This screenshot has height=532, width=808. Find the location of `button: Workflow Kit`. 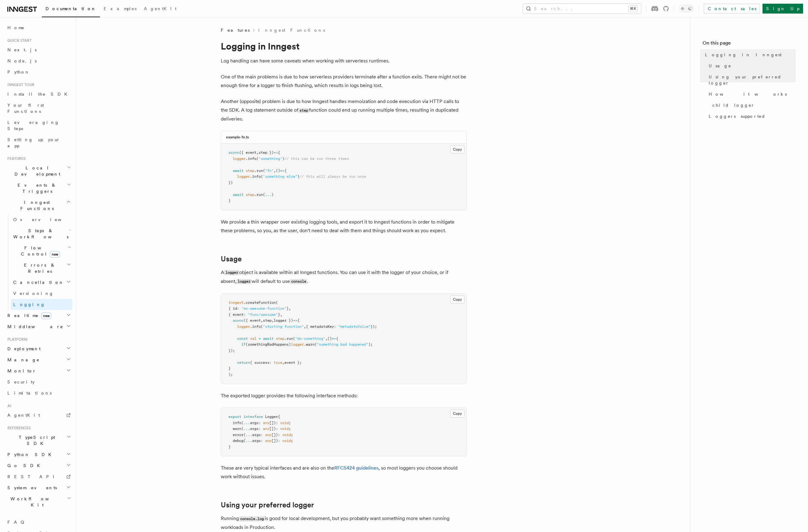

button: Workflow Kit is located at coordinates (39, 502).